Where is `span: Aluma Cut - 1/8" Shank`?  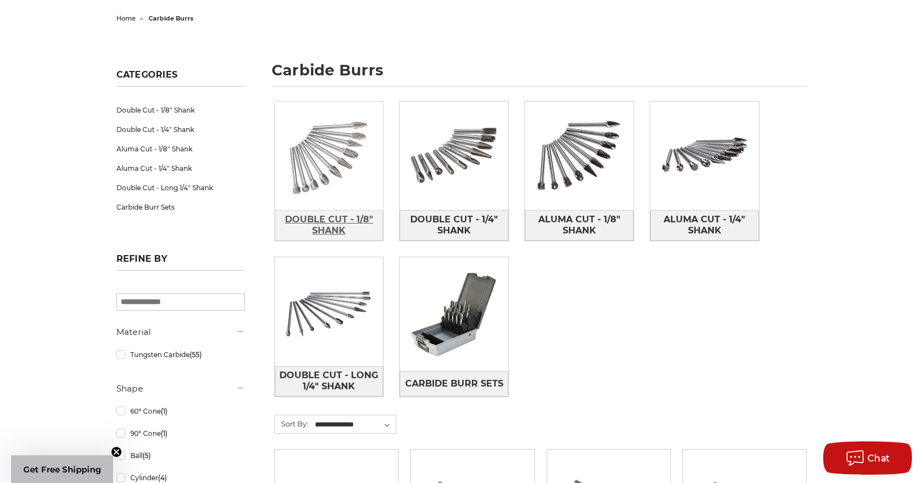 span: Aluma Cut - 1/8" Shank is located at coordinates (579, 225).